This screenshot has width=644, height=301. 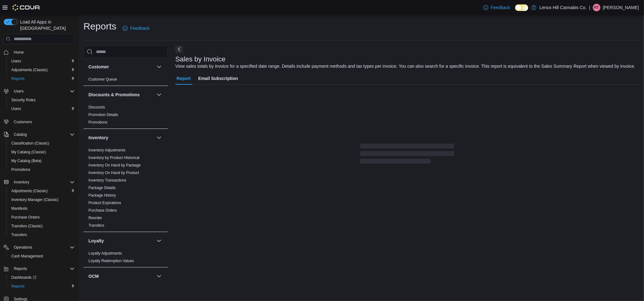 What do you see at coordinates (39, 247) in the screenshot?
I see `button: Operations` at bounding box center [39, 247].